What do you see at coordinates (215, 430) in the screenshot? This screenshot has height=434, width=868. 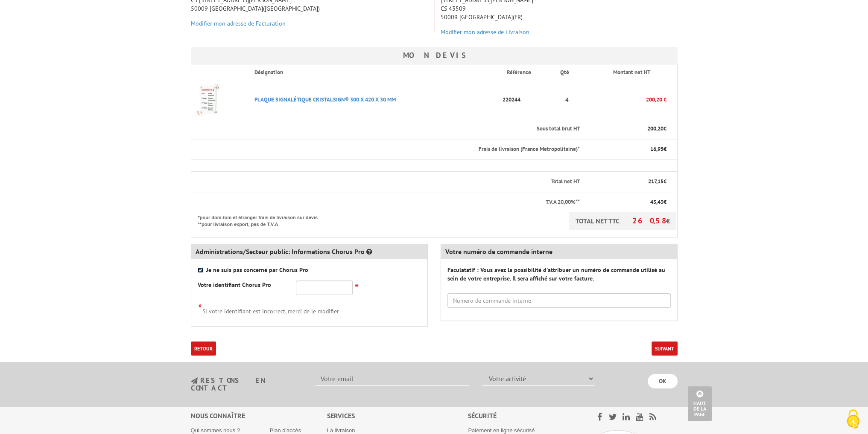 I see `a: Qui sommes nous ?` at bounding box center [215, 430].